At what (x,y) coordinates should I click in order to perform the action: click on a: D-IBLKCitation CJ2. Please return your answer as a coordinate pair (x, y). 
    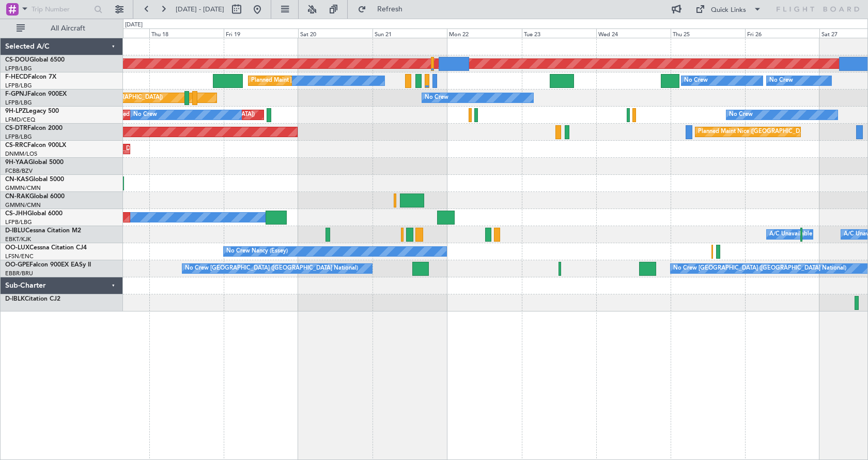
    Looking at the image, I should click on (33, 299).